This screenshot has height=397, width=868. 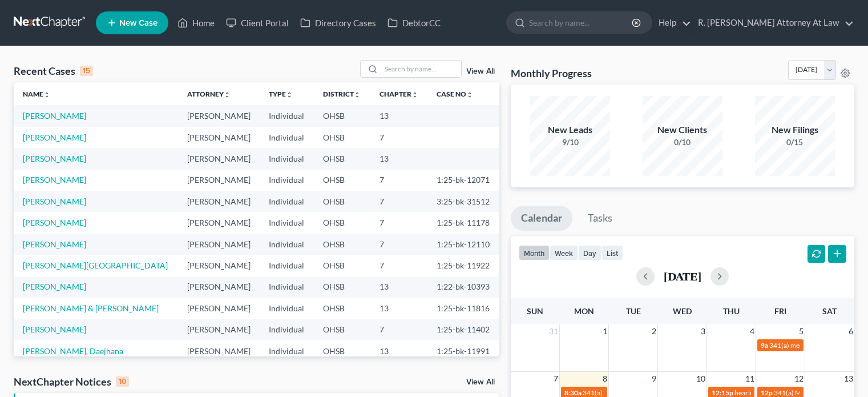 What do you see at coordinates (541, 218) in the screenshot?
I see `a: Calendar` at bounding box center [541, 218].